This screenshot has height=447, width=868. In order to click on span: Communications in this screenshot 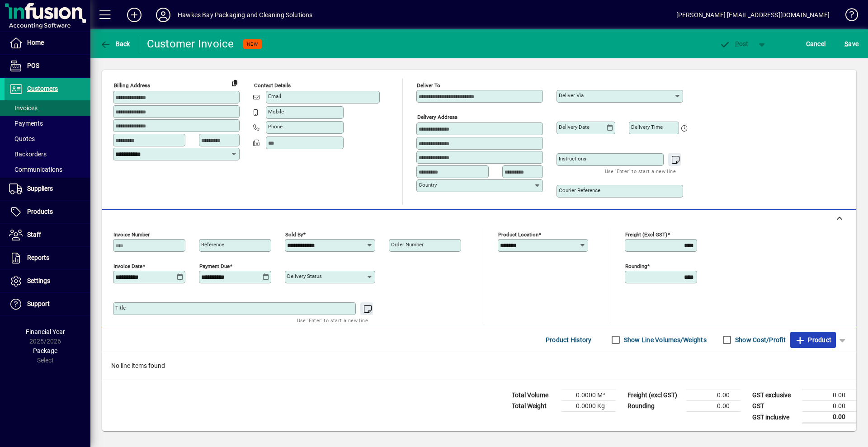, I will do `click(35, 169)`.